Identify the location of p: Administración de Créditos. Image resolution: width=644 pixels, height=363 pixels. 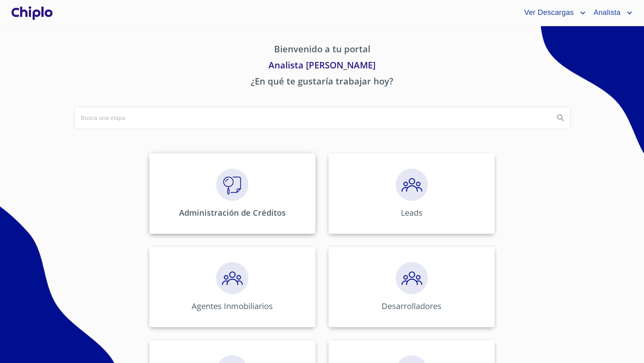
(232, 213).